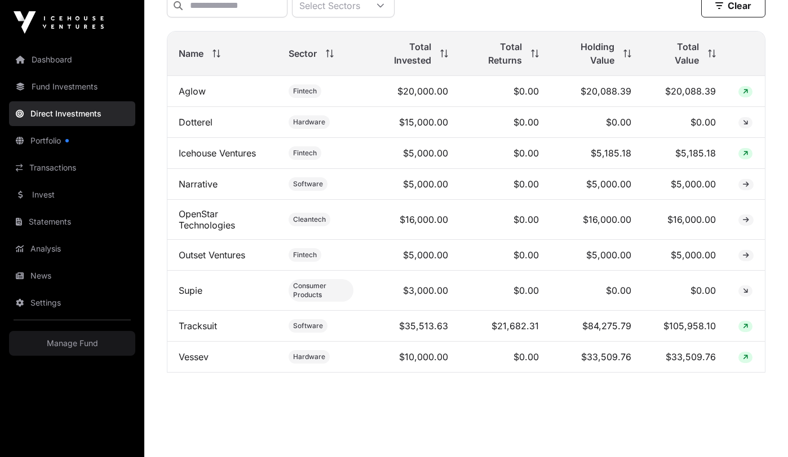 The image size is (788, 457). What do you see at coordinates (198, 184) in the screenshot?
I see `a: Narrative` at bounding box center [198, 184].